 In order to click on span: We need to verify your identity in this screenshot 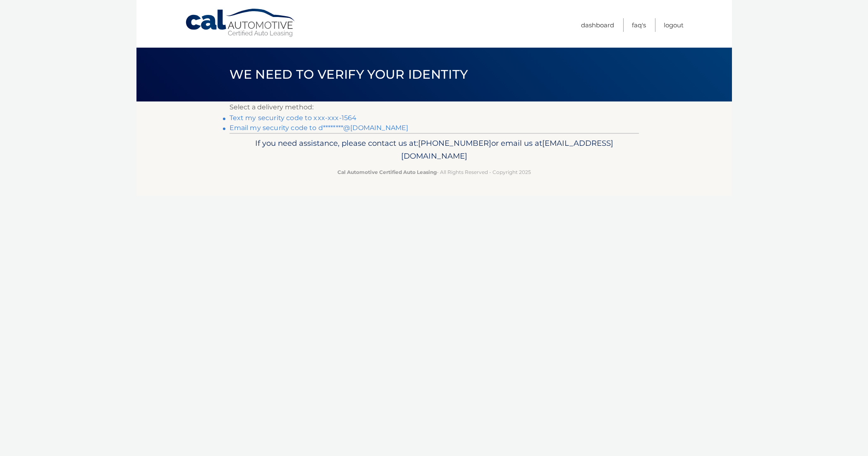, I will do `click(349, 74)`.